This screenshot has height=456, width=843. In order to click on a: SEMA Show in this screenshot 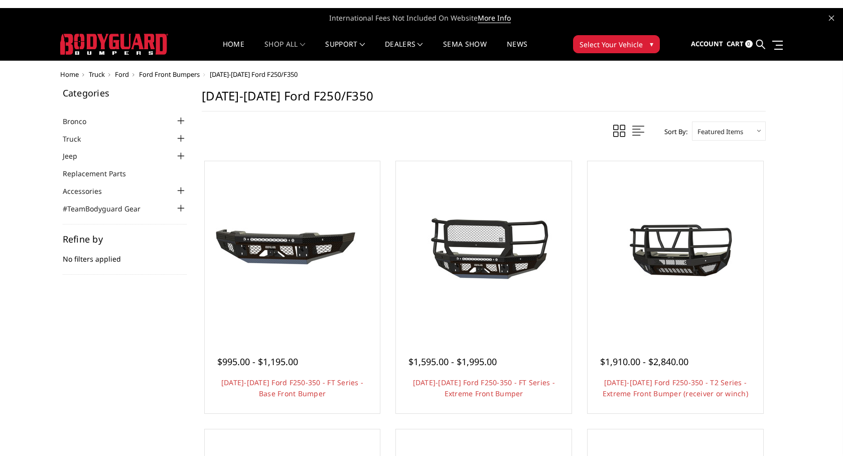, I will do `click(465, 50)`.